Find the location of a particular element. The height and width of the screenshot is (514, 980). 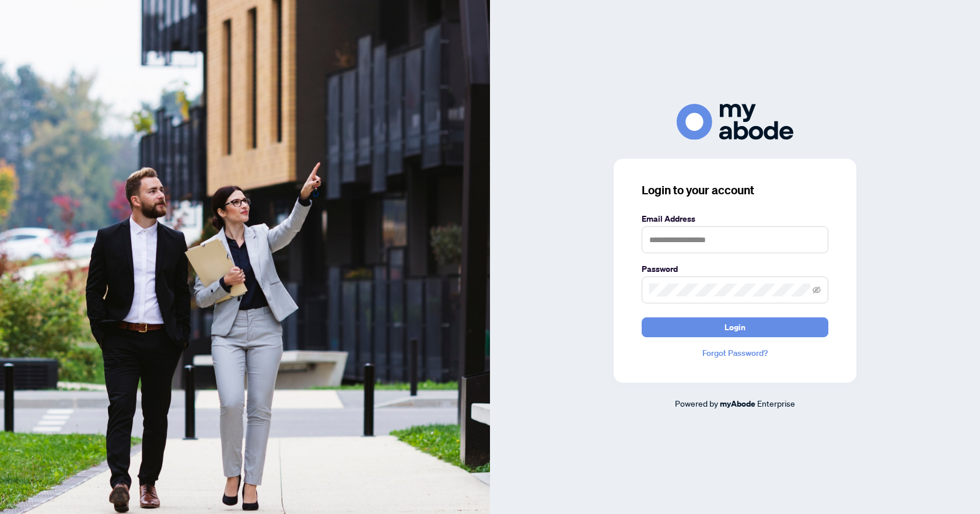

label: Email Address is located at coordinates (735, 218).